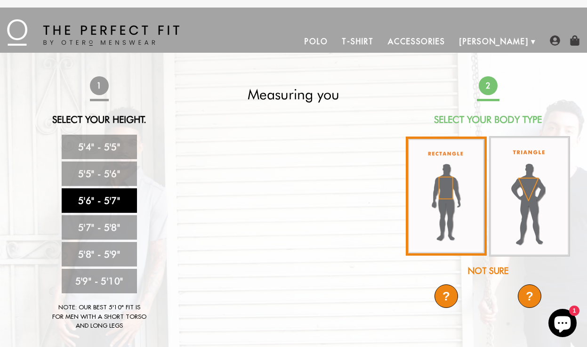 The width and height of the screenshot is (587, 347). What do you see at coordinates (488, 86) in the screenshot?
I see `span: 2` at bounding box center [488, 86].